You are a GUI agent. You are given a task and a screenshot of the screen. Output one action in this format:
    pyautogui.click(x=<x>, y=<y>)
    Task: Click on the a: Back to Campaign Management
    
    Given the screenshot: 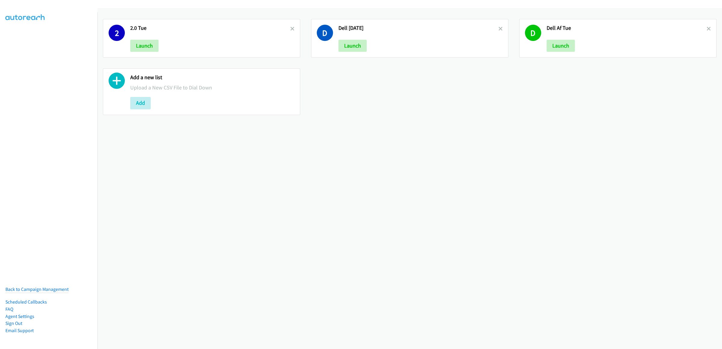 What is the action you would take?
    pyautogui.click(x=37, y=289)
    